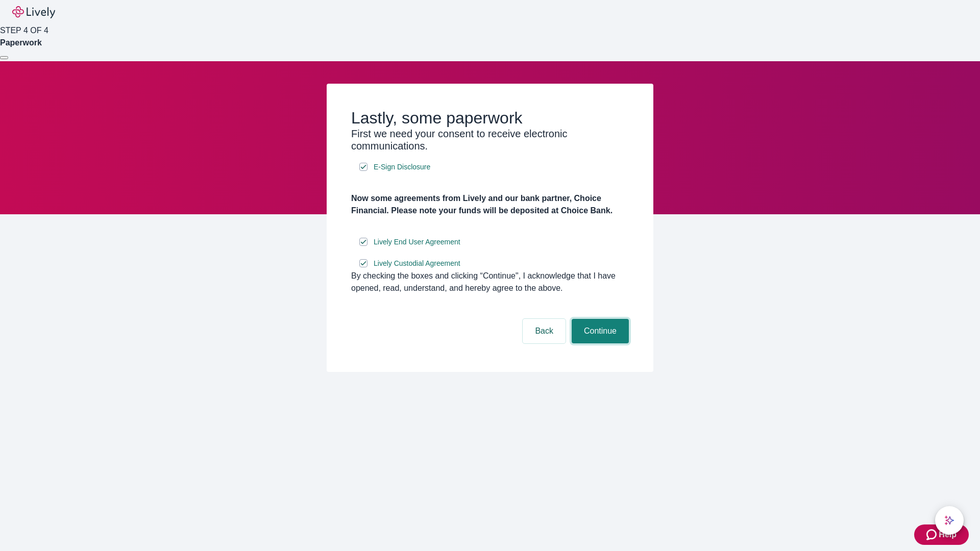 This screenshot has width=980, height=551. What do you see at coordinates (932, 534) in the screenshot?
I see `svg: Zendesk support icon` at bounding box center [932, 534].